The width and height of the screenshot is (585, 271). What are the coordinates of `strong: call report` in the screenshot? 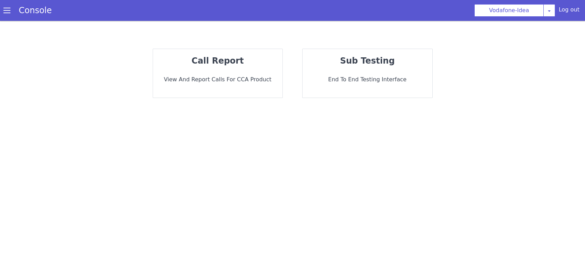 It's located at (218, 61).